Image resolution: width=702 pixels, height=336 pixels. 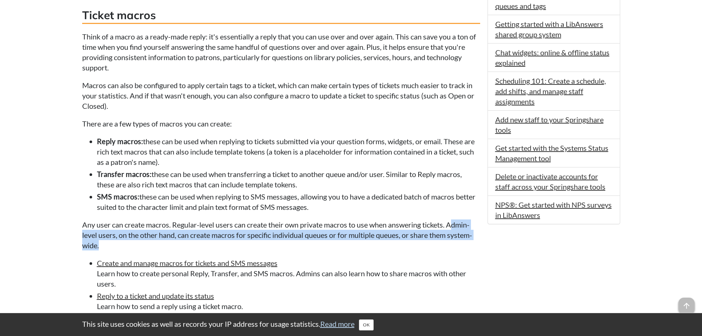 I want to click on a: Chat widgets: online & offline status explained, so click(x=553, y=58).